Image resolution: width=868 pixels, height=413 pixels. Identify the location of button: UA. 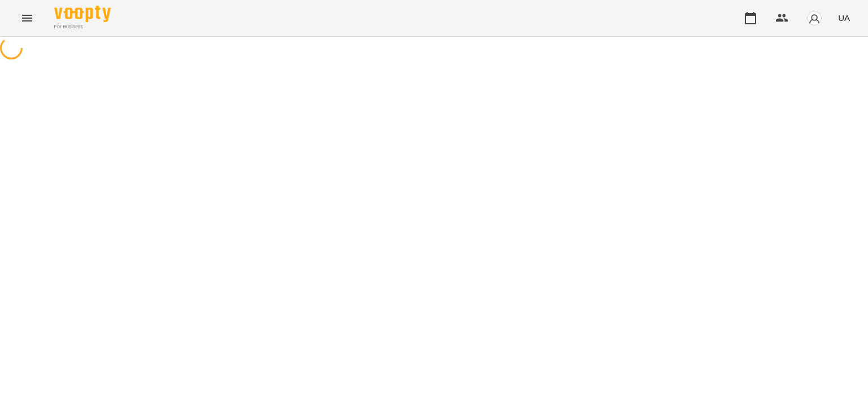
(843, 18).